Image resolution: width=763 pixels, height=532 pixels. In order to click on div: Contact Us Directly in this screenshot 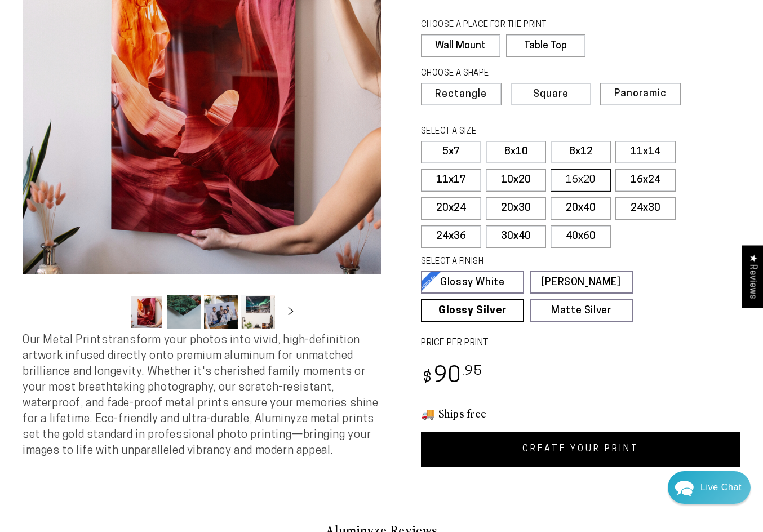, I will do `click(721, 488)`.